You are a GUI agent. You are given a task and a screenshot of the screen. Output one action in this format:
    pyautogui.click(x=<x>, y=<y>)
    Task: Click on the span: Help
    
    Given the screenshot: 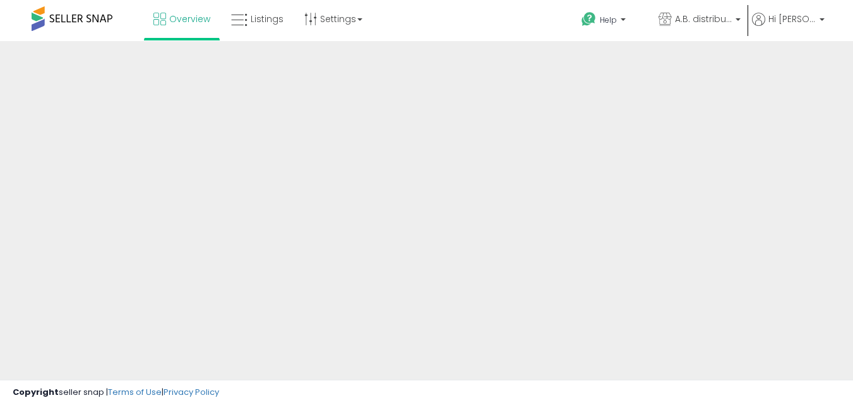 What is the action you would take?
    pyautogui.click(x=608, y=20)
    